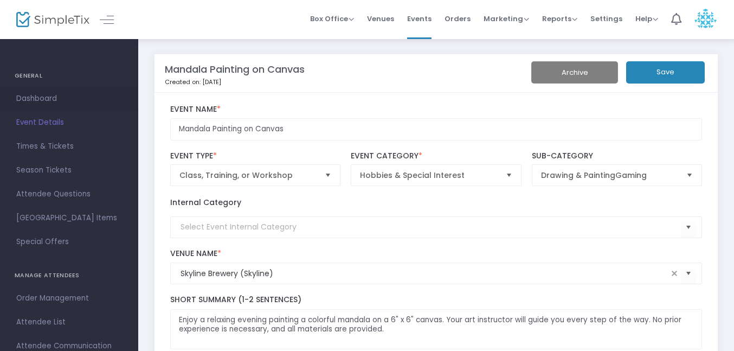 This screenshot has height=351, width=734. Describe the element at coordinates (506, 18) in the screenshot. I see `span: Marketing` at that location.